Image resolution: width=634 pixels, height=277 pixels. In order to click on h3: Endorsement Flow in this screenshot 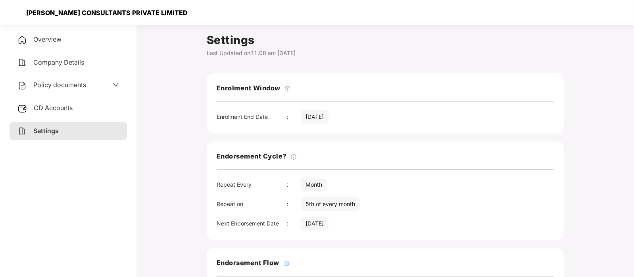, I will do `click(248, 264)`.